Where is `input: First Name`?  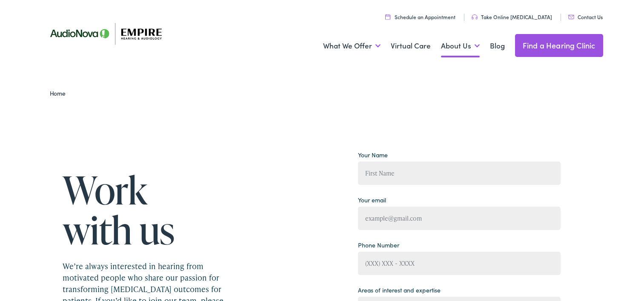 input: First Name is located at coordinates (459, 173).